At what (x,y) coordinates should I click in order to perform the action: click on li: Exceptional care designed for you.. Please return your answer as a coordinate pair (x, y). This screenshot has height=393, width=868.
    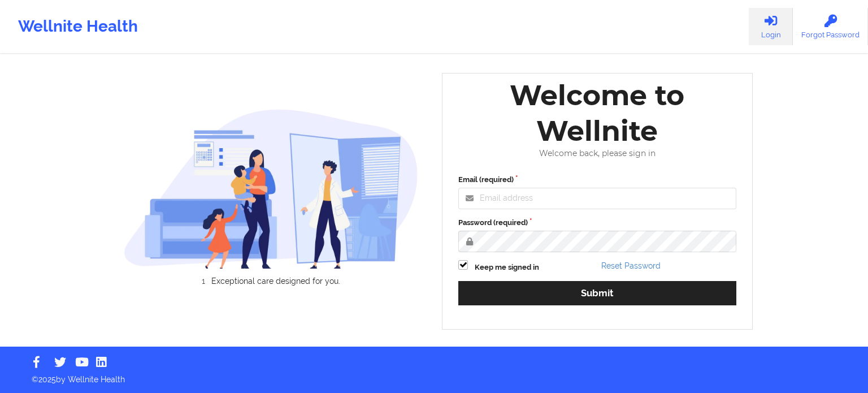
    Looking at the image, I should click on (276, 281).